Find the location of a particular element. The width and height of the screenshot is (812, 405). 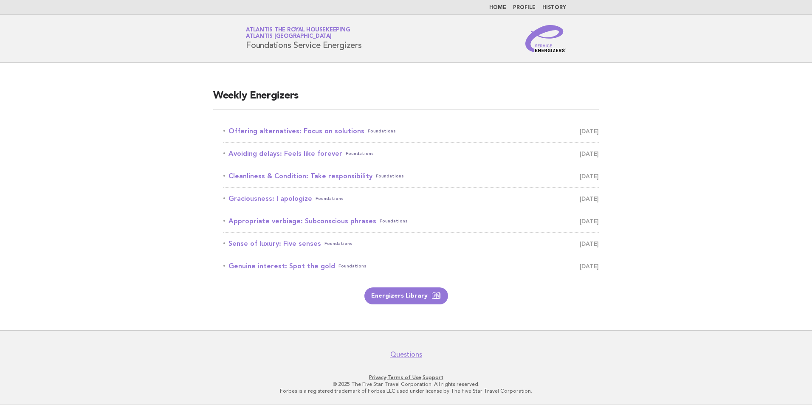

h1: Foundations Service Energizers is located at coordinates (304, 39).